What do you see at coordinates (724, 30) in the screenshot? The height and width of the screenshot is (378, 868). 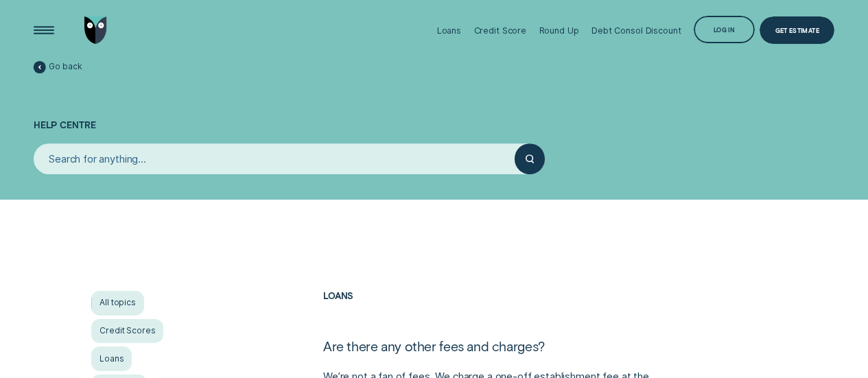 I see `button: Log in` at bounding box center [724, 30].